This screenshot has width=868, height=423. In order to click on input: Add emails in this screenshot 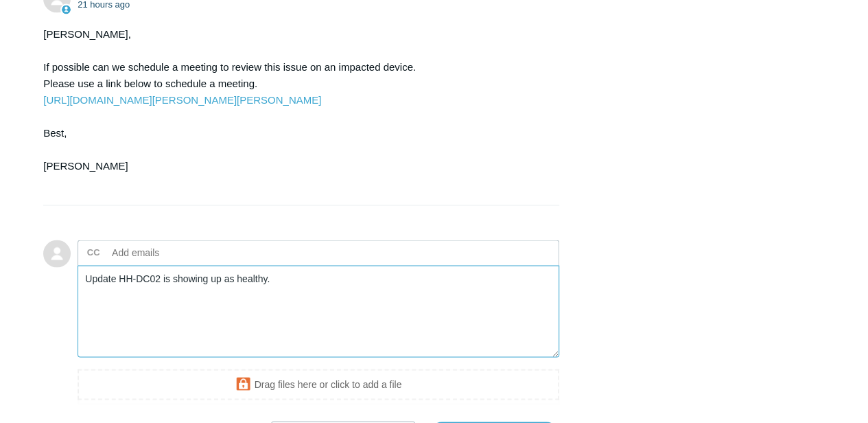, I will do `click(181, 252)`.